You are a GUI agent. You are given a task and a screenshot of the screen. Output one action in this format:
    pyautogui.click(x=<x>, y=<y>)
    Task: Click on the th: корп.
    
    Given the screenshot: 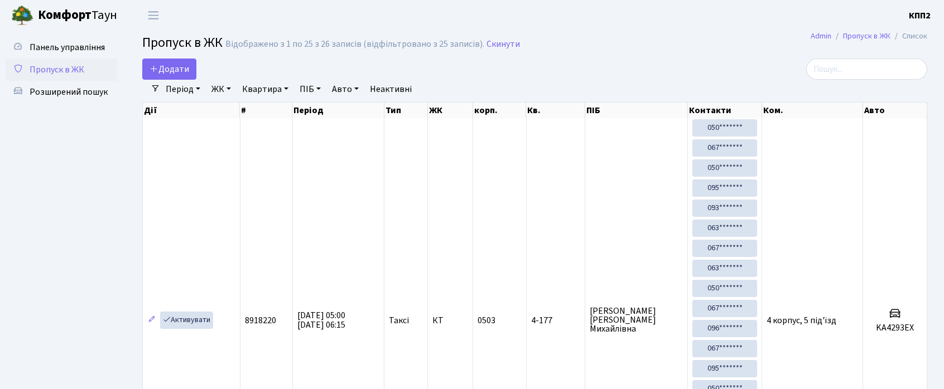 What is the action you would take?
    pyautogui.click(x=499, y=110)
    